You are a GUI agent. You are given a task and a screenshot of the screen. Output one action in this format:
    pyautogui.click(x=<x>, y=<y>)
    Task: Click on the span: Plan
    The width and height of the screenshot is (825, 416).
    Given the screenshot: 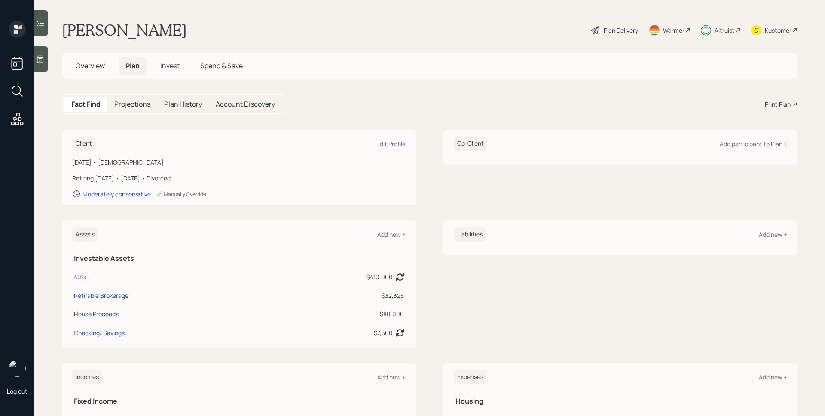 What is the action you would take?
    pyautogui.click(x=132, y=66)
    